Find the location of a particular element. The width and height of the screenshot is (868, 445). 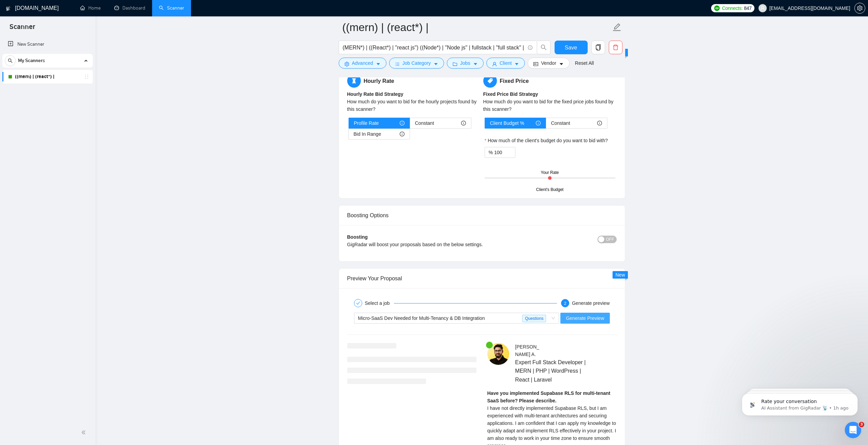

span: folder is located at coordinates (455, 63).